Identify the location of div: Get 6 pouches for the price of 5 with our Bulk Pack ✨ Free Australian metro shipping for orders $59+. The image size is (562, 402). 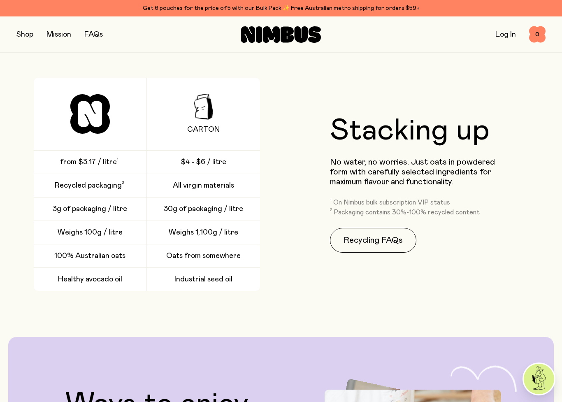
(281, 8).